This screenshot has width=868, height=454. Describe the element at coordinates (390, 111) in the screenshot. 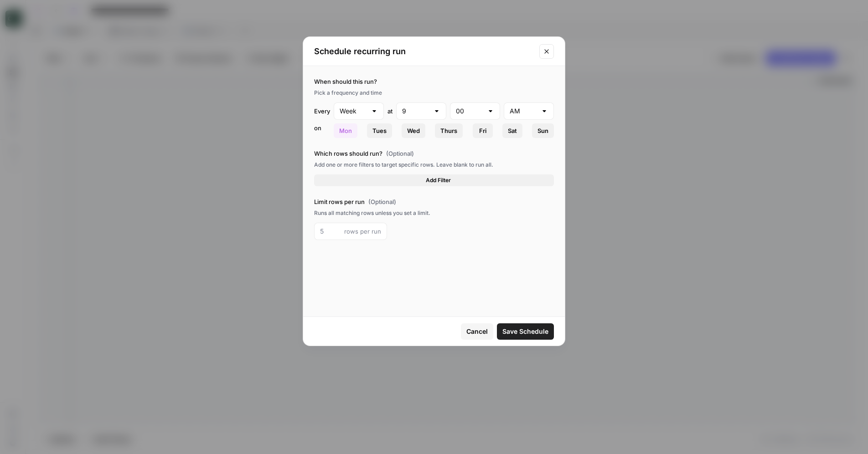

I see `div: at` at that location.